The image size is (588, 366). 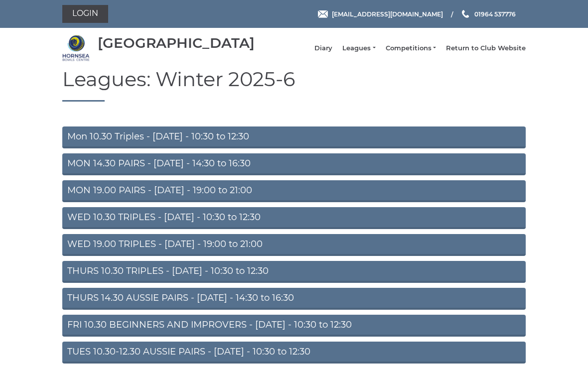 What do you see at coordinates (323, 14) in the screenshot?
I see `img: Email` at bounding box center [323, 14].